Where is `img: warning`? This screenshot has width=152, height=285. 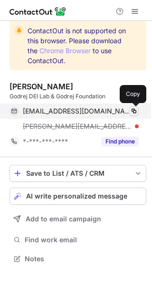
img: warning is located at coordinates (19, 30).